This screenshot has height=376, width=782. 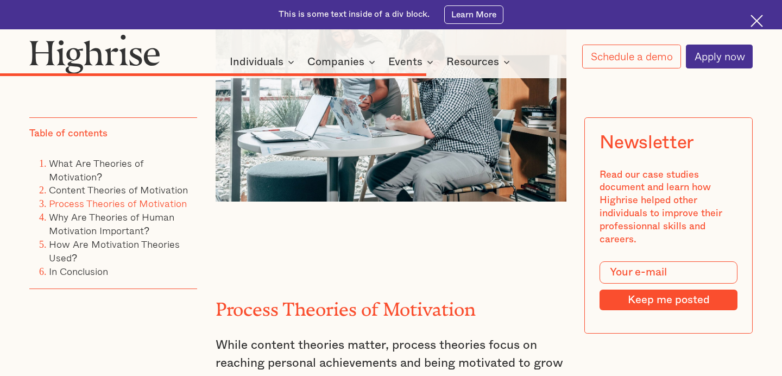 I want to click on img: Highrise logo, so click(x=94, y=54).